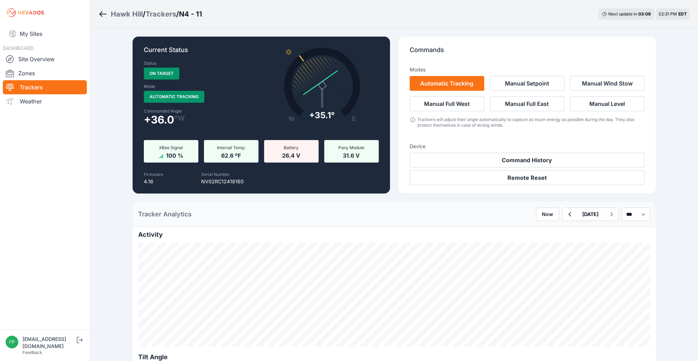 The width and height of the screenshot is (698, 361). Describe the element at coordinates (171, 147) in the screenshot. I see `span: XBee Signal` at that location.